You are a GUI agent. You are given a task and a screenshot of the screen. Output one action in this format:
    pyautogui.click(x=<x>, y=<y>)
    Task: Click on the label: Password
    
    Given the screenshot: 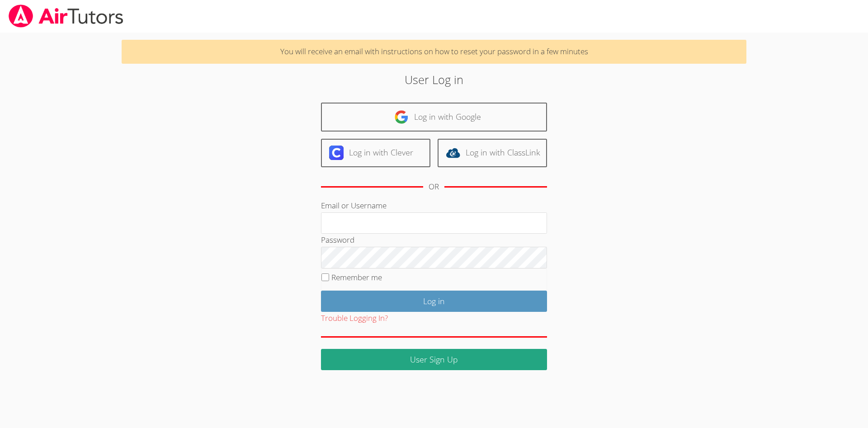 What is the action you would take?
    pyautogui.click(x=337, y=240)
    